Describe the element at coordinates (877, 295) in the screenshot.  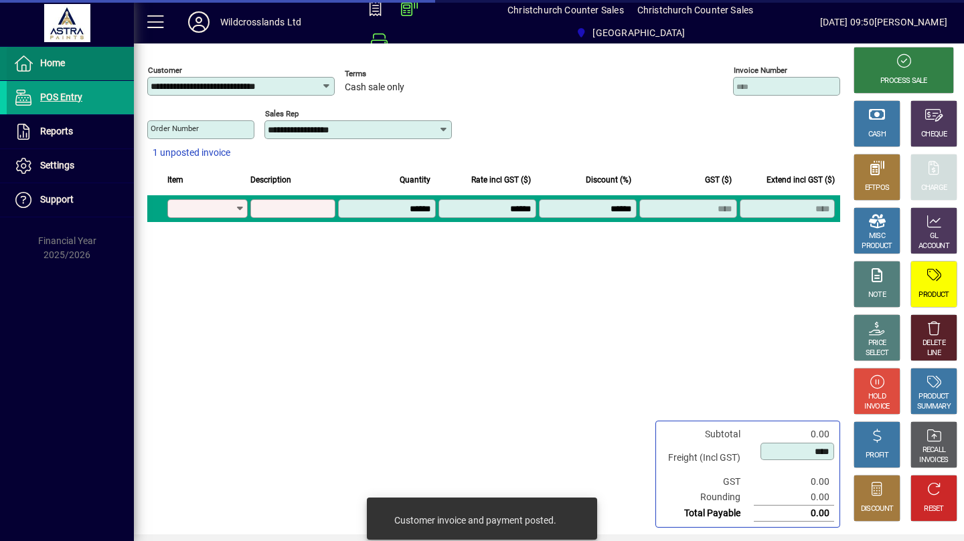
I see `div: NOTE` at that location.